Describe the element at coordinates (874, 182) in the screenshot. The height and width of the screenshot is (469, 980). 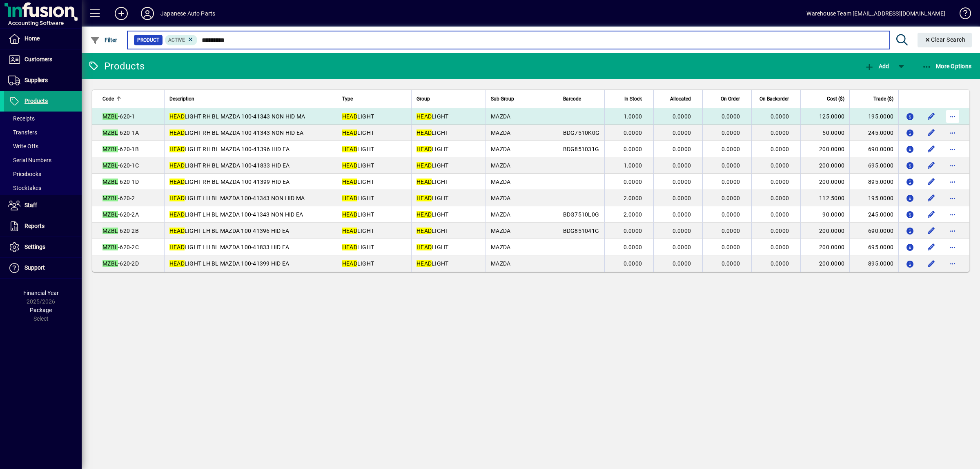
I see `td: 895.0000` at that location.